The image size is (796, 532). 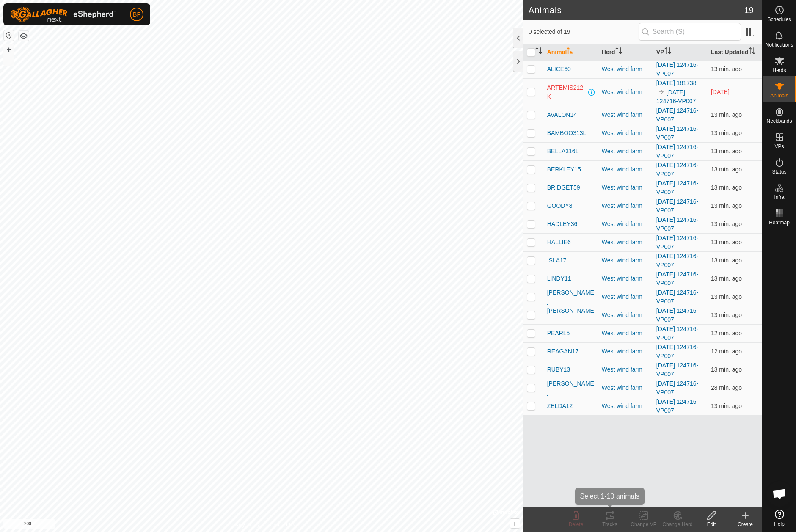 I want to click on span: ISLA17, so click(x=557, y=261).